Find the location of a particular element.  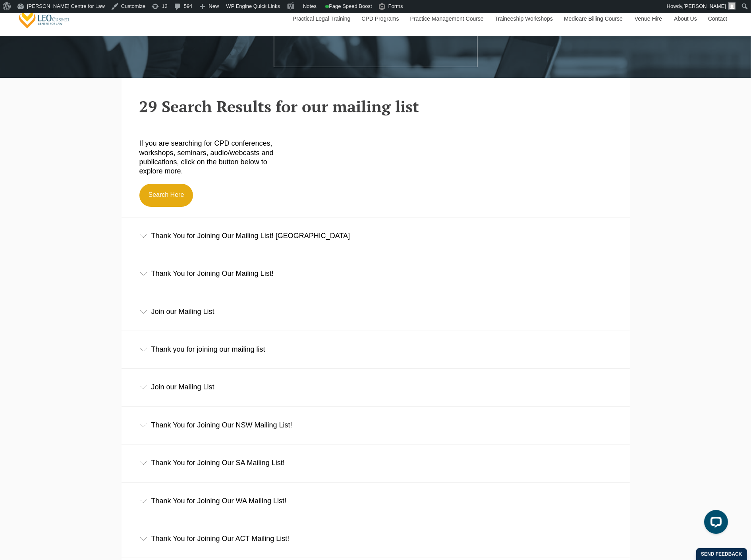

div: Thank you for joining our mailing list is located at coordinates (376, 349).